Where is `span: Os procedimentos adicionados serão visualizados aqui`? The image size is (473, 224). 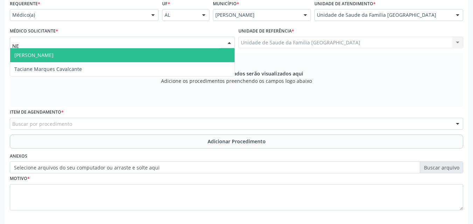
span: Os procedimentos adicionados serão visualizados aqui is located at coordinates (236, 73).